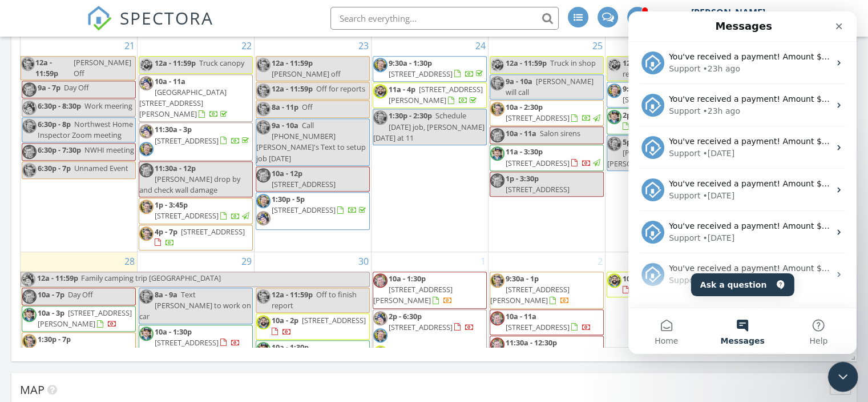 The image size is (868, 402). Describe the element at coordinates (639, 89) in the screenshot. I see `span: 9:30a - 2p` at that location.